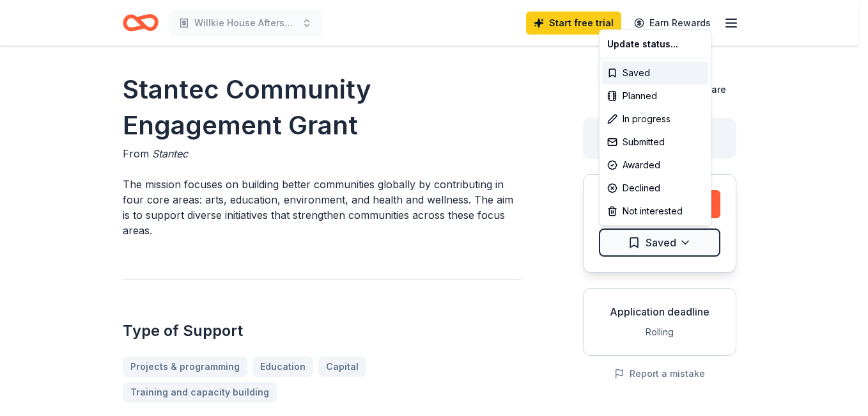  Describe the element at coordinates (655, 119) in the screenshot. I see `div: In progress` at that location.